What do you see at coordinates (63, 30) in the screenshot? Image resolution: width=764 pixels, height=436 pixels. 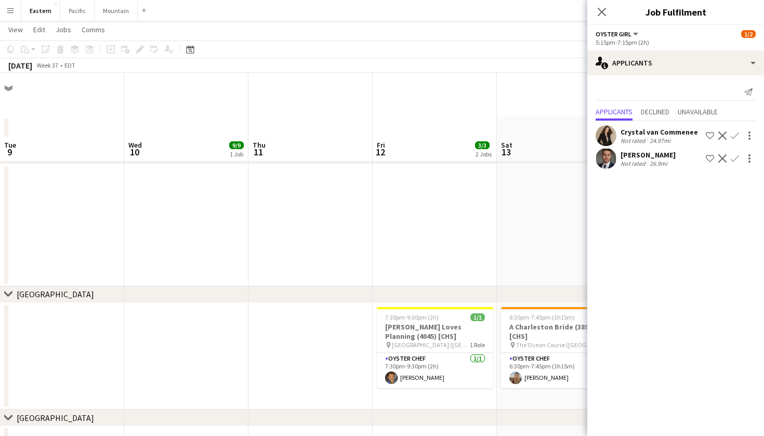 I see `a: Jobs` at bounding box center [63, 30].